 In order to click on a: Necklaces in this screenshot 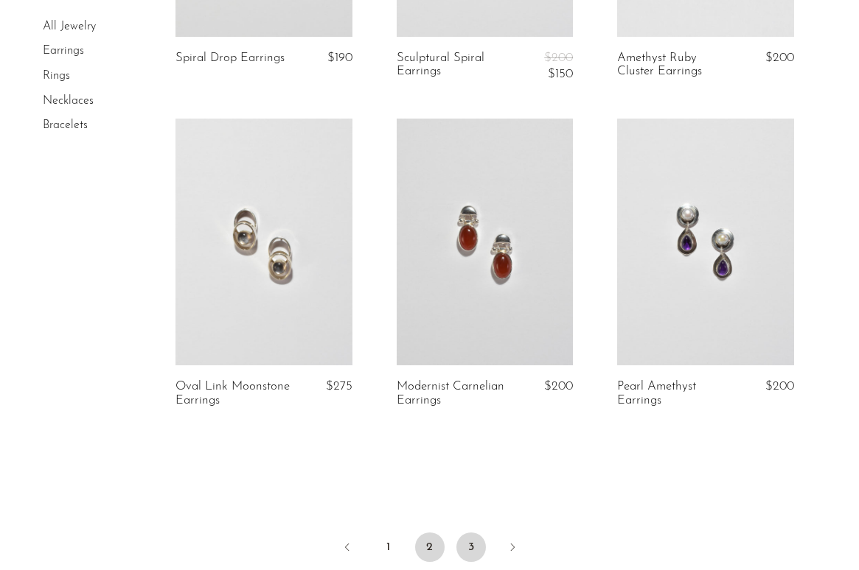, I will do `click(68, 101)`.